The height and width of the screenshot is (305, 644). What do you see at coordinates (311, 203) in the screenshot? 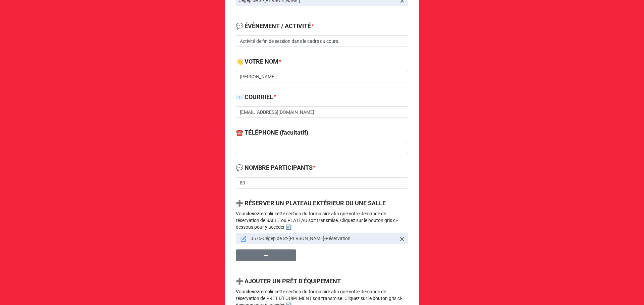
I see `label: ➕ RÉSERVER UN PLATEAU EXTÉRIEUR OU UNE SALLE` at bounding box center [311, 203].